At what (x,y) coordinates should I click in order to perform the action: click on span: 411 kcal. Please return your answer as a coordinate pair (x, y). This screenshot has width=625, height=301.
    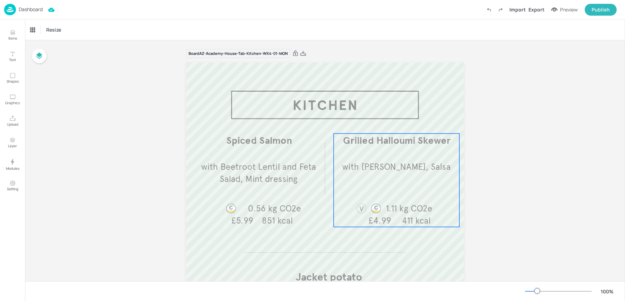
    Looking at the image, I should click on (416, 220).